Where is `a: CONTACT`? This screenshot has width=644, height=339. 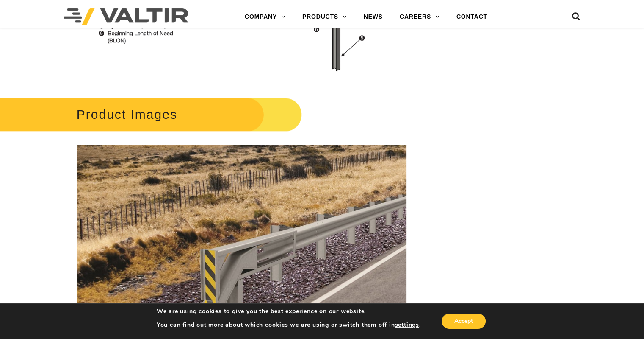
a: CONTACT is located at coordinates (472, 17).